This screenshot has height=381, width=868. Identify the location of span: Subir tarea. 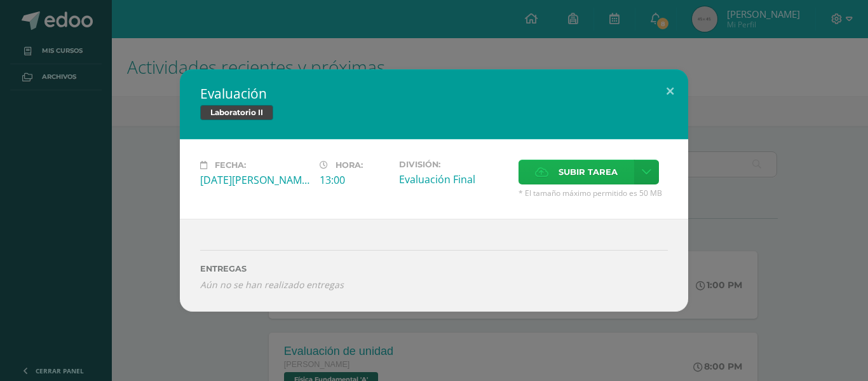
(588, 172).